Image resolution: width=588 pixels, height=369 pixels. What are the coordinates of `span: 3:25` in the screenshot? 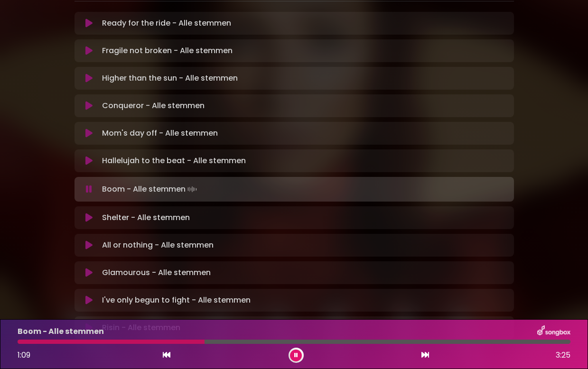 It's located at (563, 355).